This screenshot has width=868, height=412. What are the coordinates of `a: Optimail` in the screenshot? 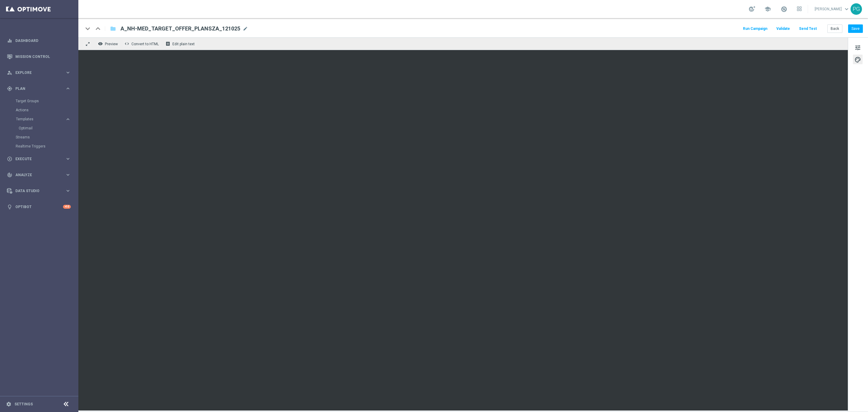 It's located at (41, 128).